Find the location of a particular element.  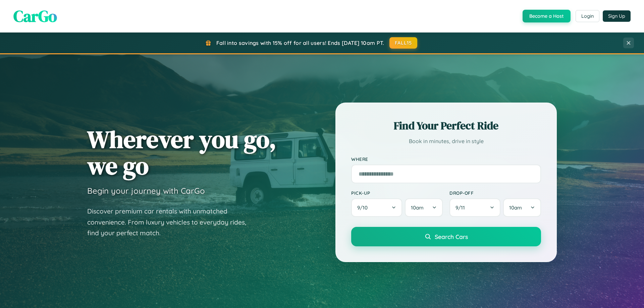

button: FALL15 is located at coordinates (403, 43).